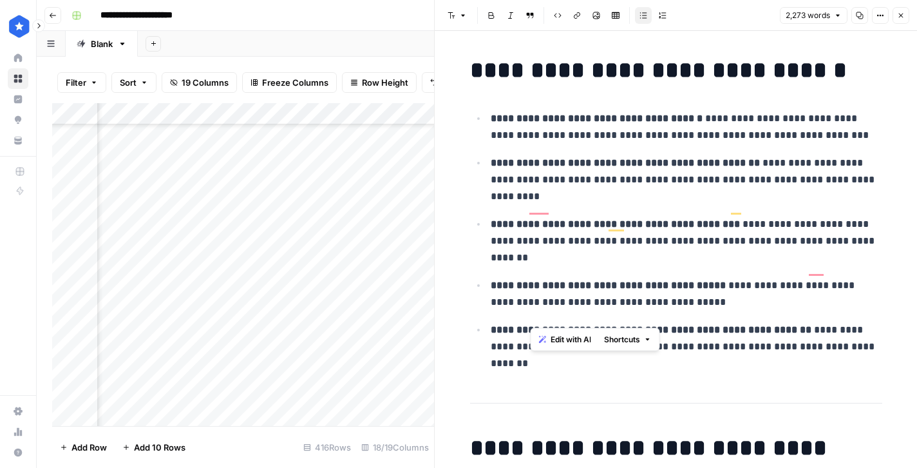 The width and height of the screenshot is (917, 468). Describe the element at coordinates (18, 26) in the screenshot. I see `button: Workspace: ConsumerAffairs` at that location.